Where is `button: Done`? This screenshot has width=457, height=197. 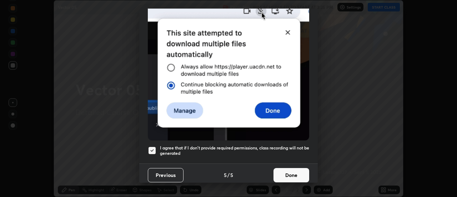
button: Done is located at coordinates (291, 175).